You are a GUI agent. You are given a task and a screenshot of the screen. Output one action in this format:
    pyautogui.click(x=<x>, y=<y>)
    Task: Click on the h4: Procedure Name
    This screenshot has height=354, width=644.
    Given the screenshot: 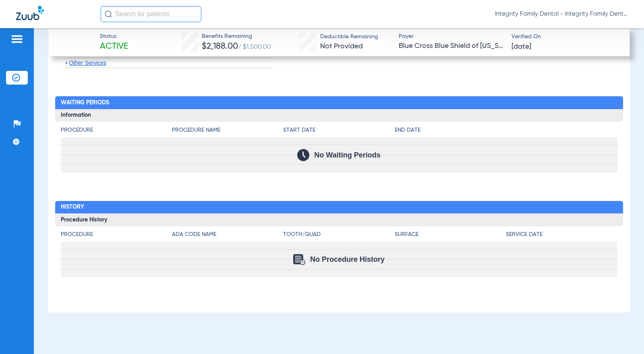 What is the action you would take?
    pyautogui.click(x=228, y=130)
    